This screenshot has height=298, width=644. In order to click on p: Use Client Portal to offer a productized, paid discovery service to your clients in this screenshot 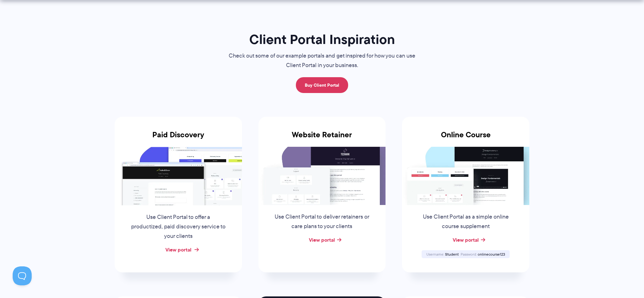, I will do `click(178, 227)`.